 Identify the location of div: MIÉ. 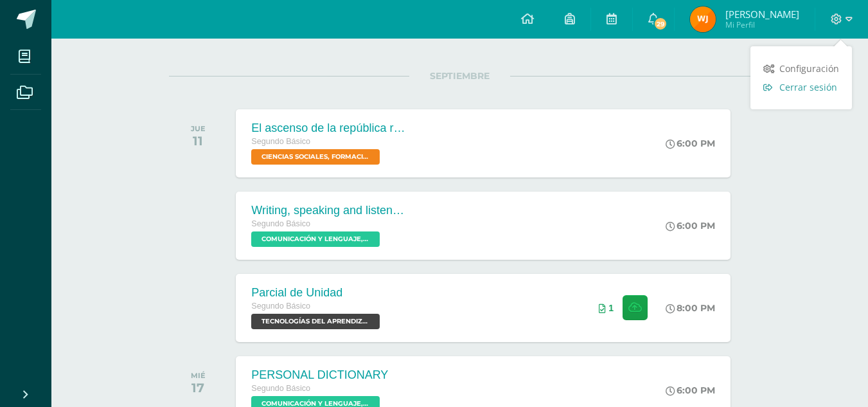
(198, 376).